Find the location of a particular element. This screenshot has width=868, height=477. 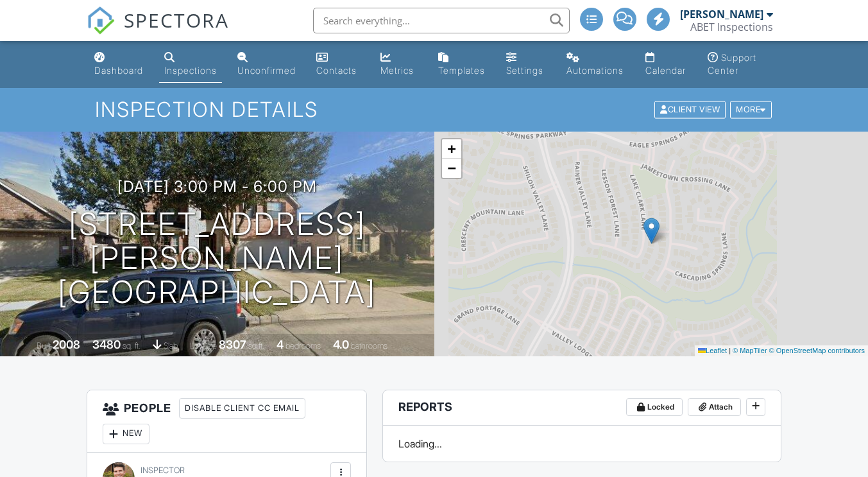

span: sq. ft. is located at coordinates (132, 345).